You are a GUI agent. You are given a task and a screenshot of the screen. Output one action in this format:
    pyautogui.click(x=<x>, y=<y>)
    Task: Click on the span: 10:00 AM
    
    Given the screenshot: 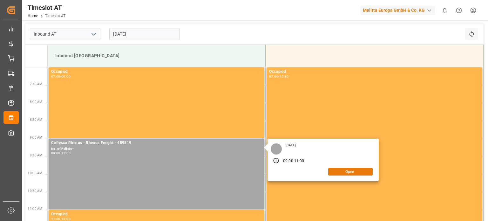 What is the action you would take?
    pyautogui.click(x=35, y=173)
    